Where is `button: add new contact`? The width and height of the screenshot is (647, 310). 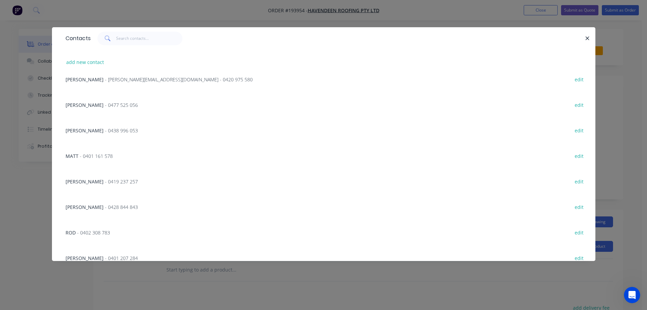
button: add new contact is located at coordinates (85, 62).